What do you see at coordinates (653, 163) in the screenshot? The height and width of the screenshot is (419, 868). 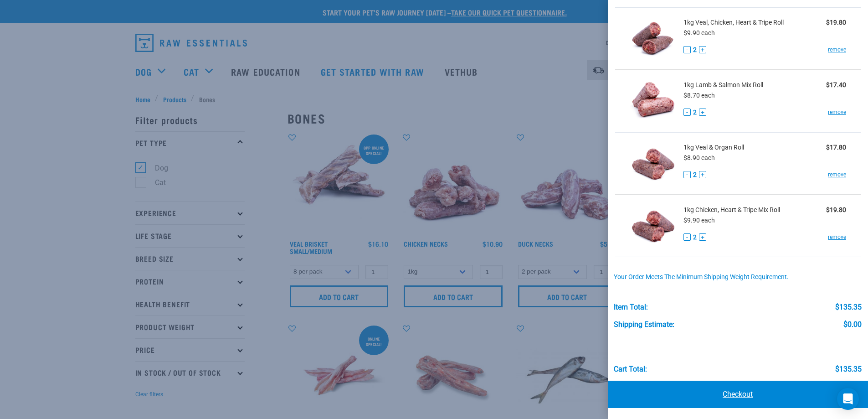 I see `img: Veal & Organ Roll` at bounding box center [653, 163].